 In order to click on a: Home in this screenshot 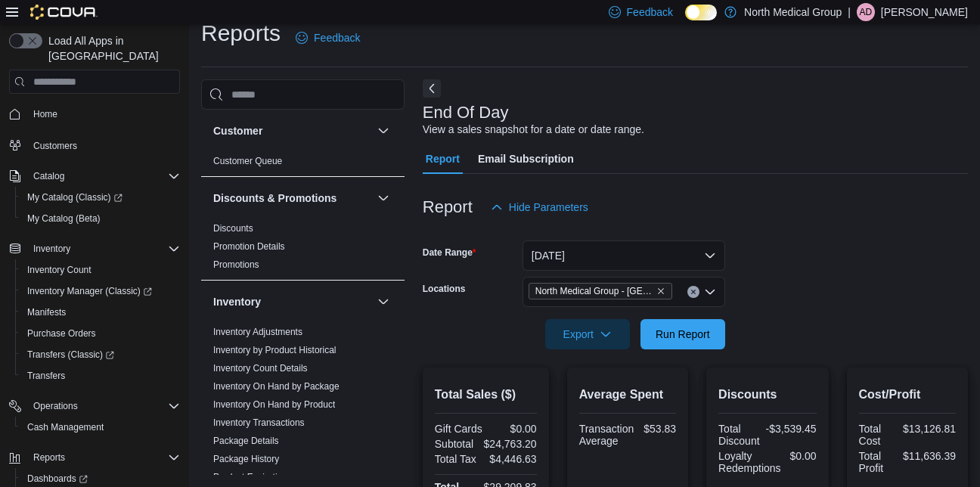, I will do `click(45, 114)`.